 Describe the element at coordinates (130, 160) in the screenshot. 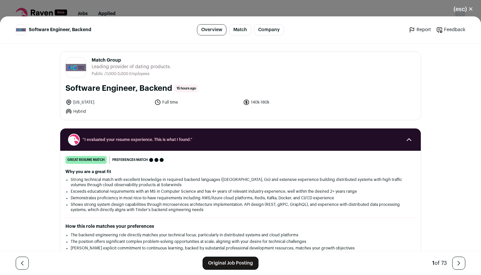

I see `span: Preferences match` at that location.